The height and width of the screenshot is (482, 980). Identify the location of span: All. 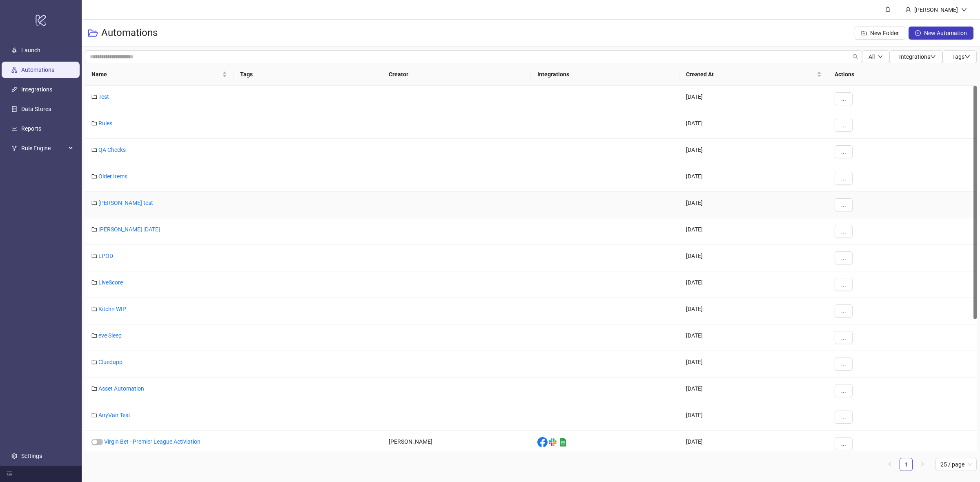
(872, 57).